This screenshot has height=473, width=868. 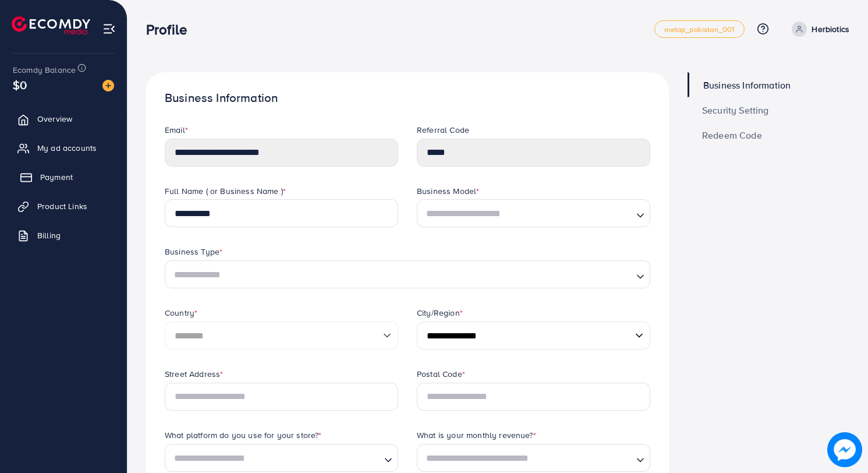 I want to click on span: $0, so click(x=20, y=85).